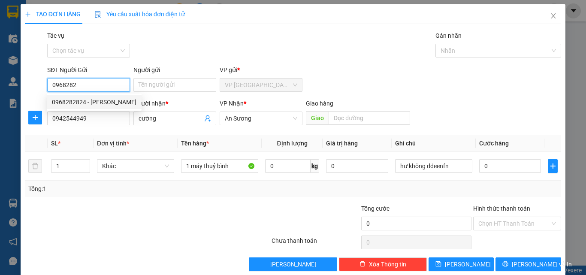  Describe the element at coordinates (56, 36) in the screenshot. I see `label: Tác vụ` at that location.